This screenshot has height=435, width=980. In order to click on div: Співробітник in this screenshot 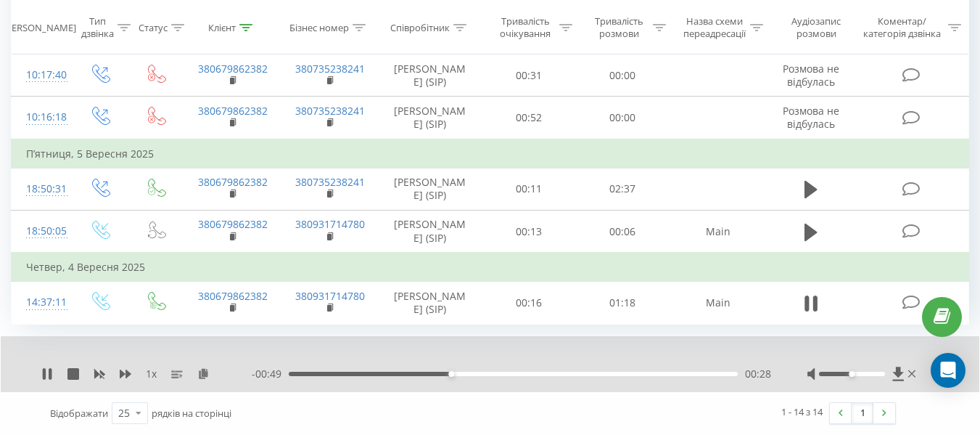, I will do `click(420, 27)`.